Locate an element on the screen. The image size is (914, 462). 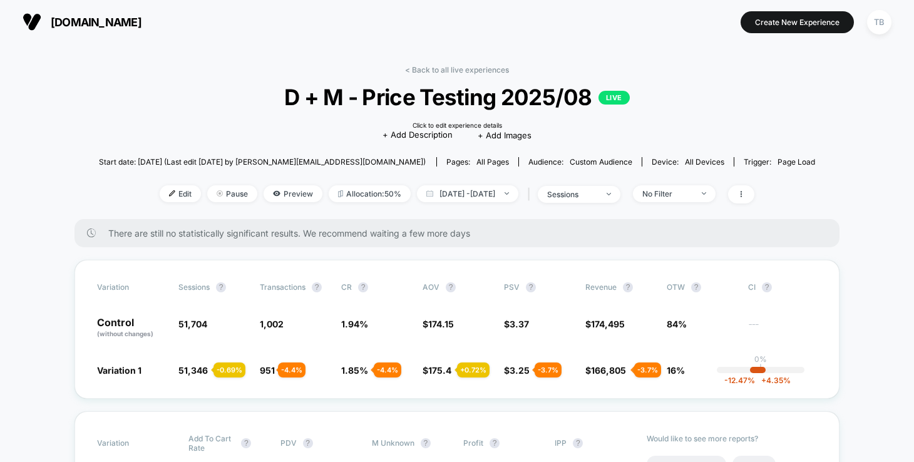
span: CI is located at coordinates (782, 287).